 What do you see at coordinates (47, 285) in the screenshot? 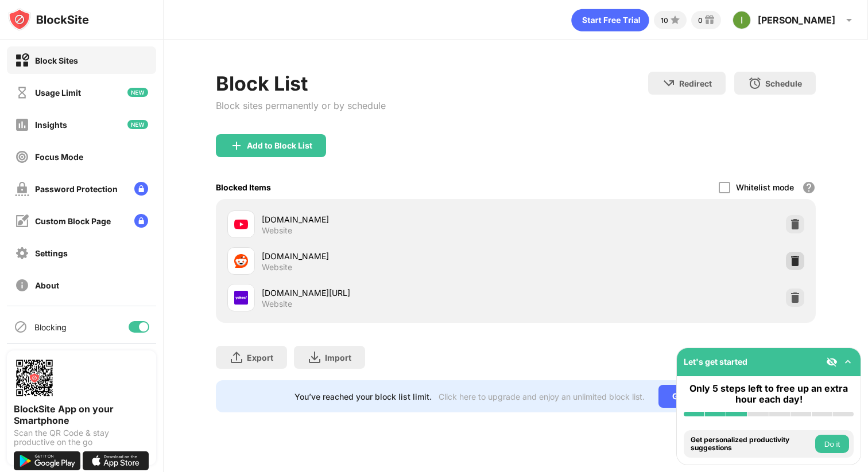
I see `div: About` at bounding box center [47, 285].